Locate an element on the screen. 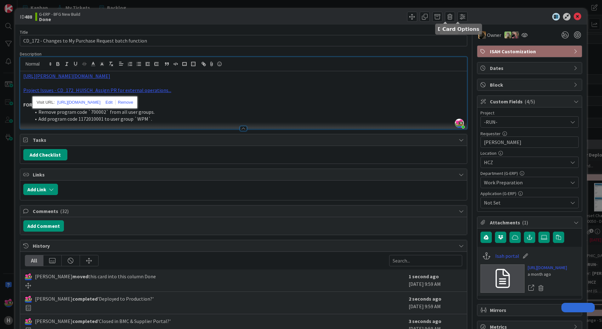 Image resolution: width=602 pixels, height=329 pixels. span: ( 4/5 ) is located at coordinates (529, 101).